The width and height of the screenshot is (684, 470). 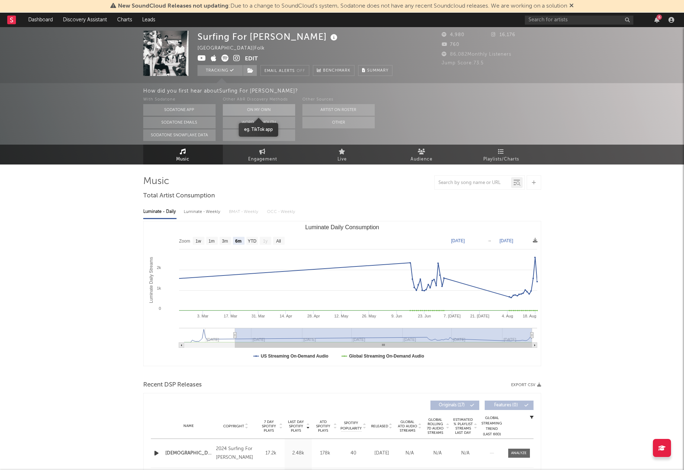 What do you see at coordinates (451, 405) in the screenshot?
I see `span: Originals ( 17 )` at bounding box center [451, 405].